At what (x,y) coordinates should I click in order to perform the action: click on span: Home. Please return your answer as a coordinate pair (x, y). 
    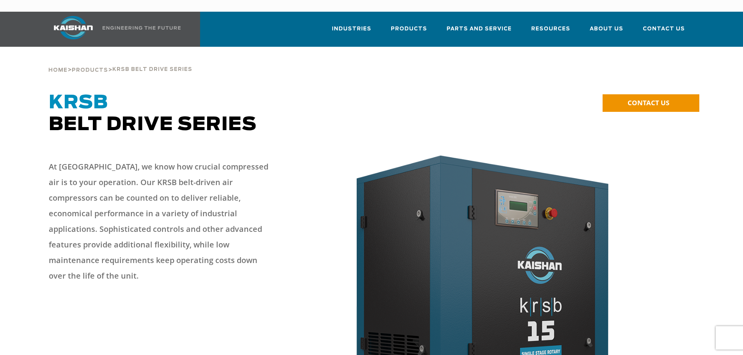
    Looking at the image, I should click on (58, 70).